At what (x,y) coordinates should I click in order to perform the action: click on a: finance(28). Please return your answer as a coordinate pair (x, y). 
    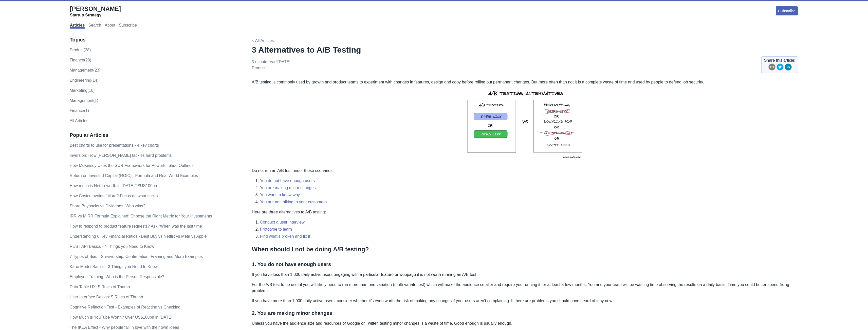
    Looking at the image, I should click on (81, 60).